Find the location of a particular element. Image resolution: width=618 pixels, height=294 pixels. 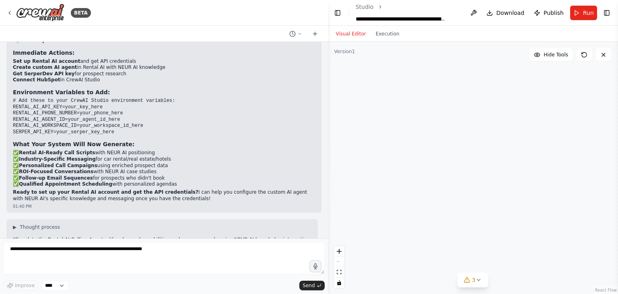

button: Run is located at coordinates (584, 13).